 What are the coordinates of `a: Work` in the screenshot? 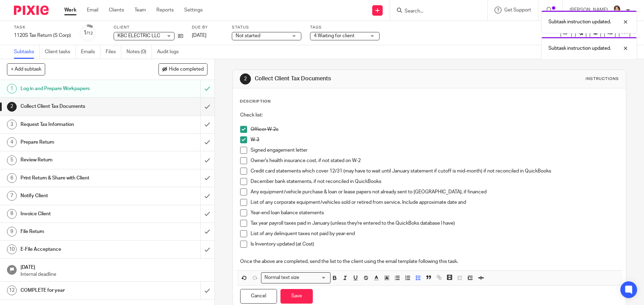 It's located at (70, 10).